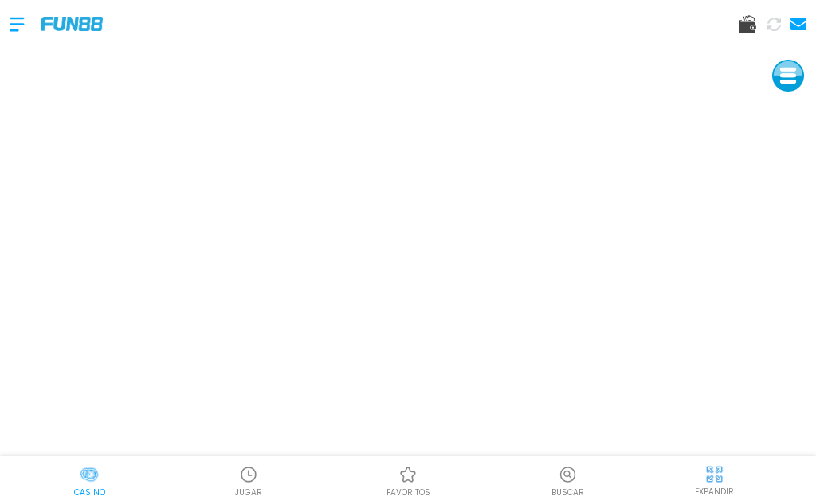 Image resolution: width=816 pixels, height=504 pixels. I want to click on button: Buscar, so click(567, 481).